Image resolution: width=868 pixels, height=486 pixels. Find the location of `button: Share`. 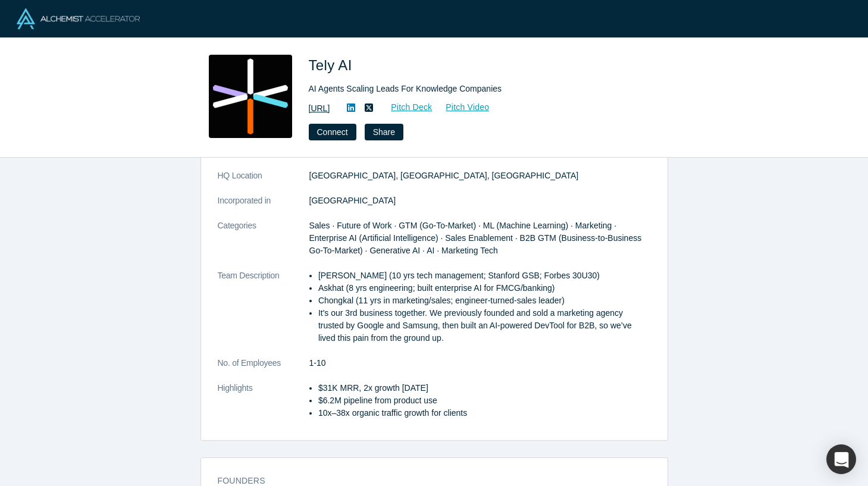

button: Share is located at coordinates (383, 132).